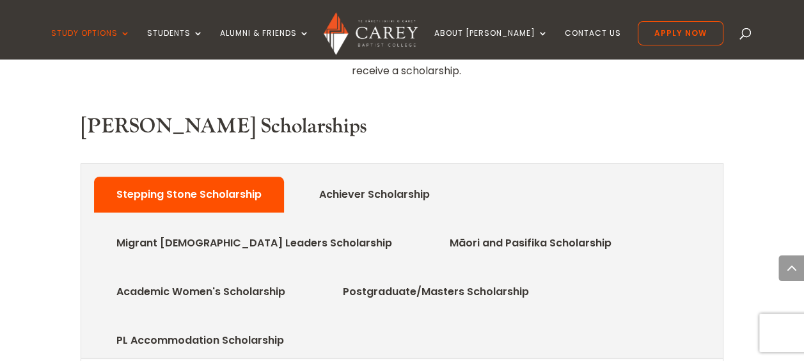 The image size is (804, 361). Describe the element at coordinates (175, 44) in the screenshot. I see `a: Students` at that location.